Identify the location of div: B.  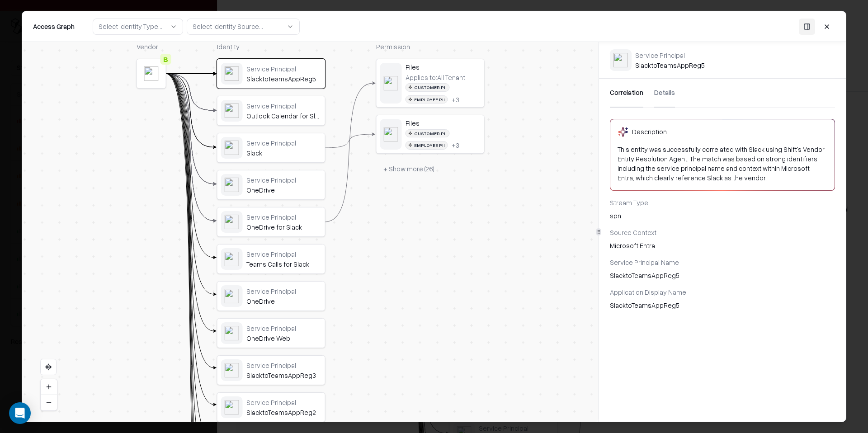
(166, 59).